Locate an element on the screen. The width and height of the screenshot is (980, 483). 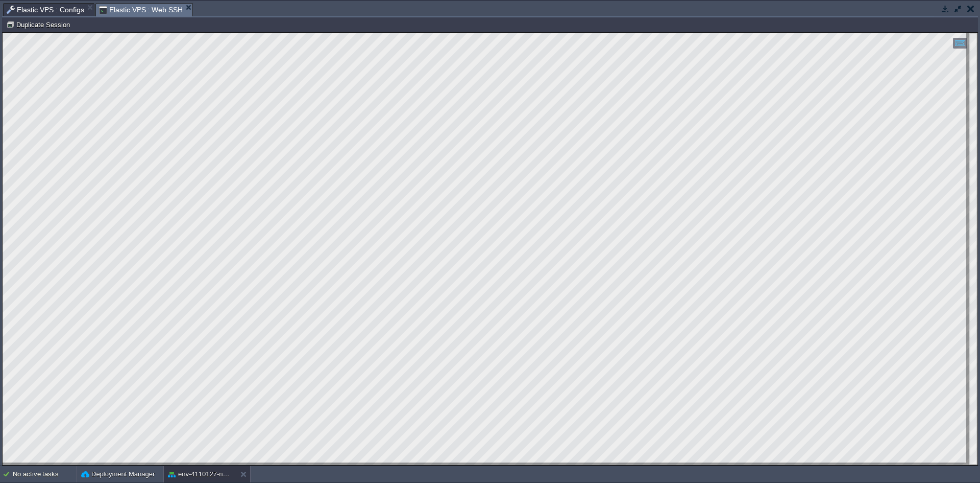
span: Elastic VPS : Configs is located at coordinates (45, 10).